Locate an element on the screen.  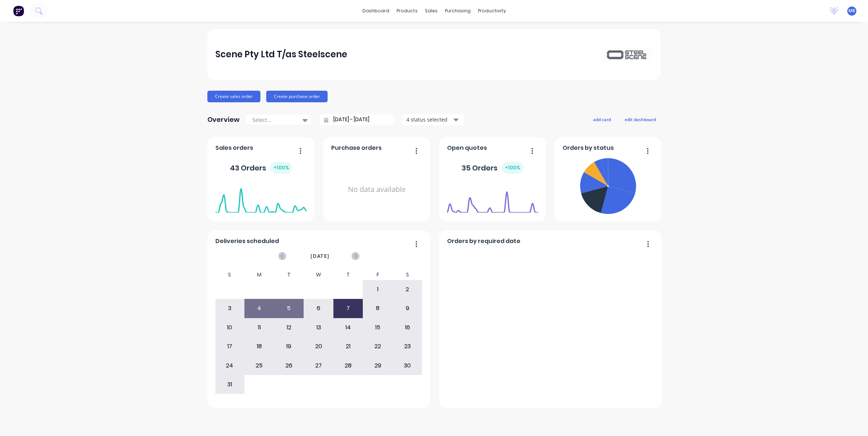
img: Scene Pty Ltd T/as Steelscene is located at coordinates (627, 54).